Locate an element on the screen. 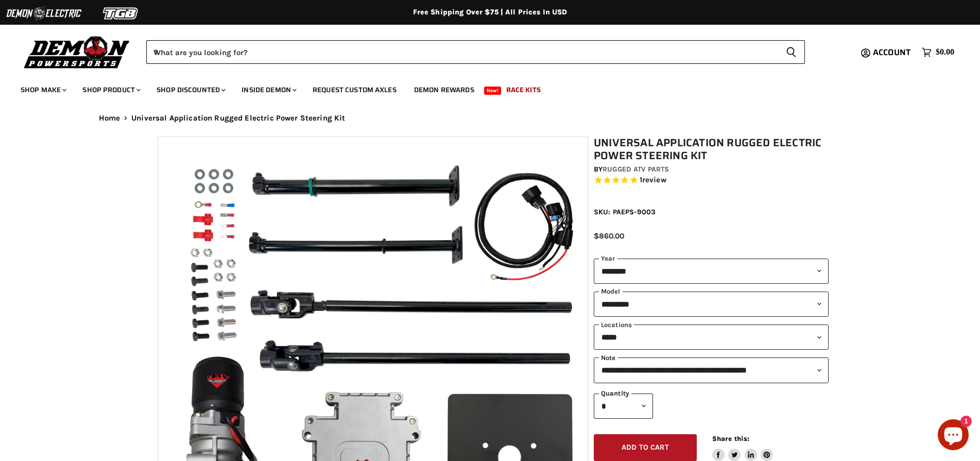 The height and width of the screenshot is (461, 980). nav: Breadcrumbs is located at coordinates (490, 118).